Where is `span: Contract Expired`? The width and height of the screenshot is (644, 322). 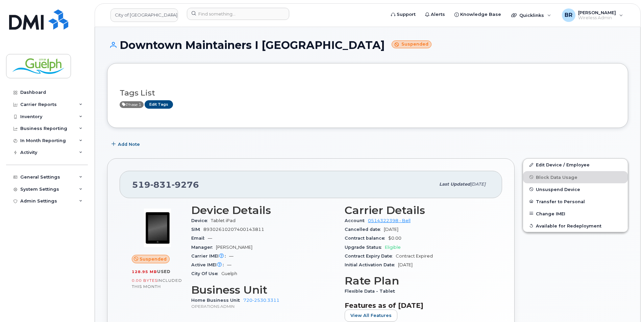 span: Contract Expired is located at coordinates (414, 256).